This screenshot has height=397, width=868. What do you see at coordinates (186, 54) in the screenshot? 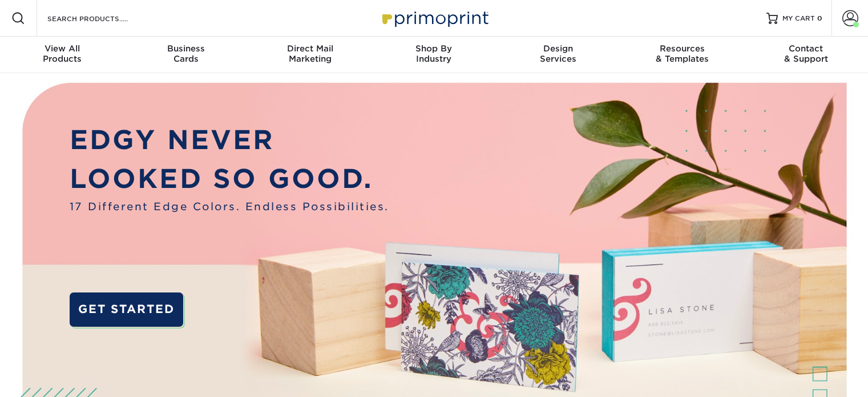
I see `div: Cards` at bounding box center [186, 54].